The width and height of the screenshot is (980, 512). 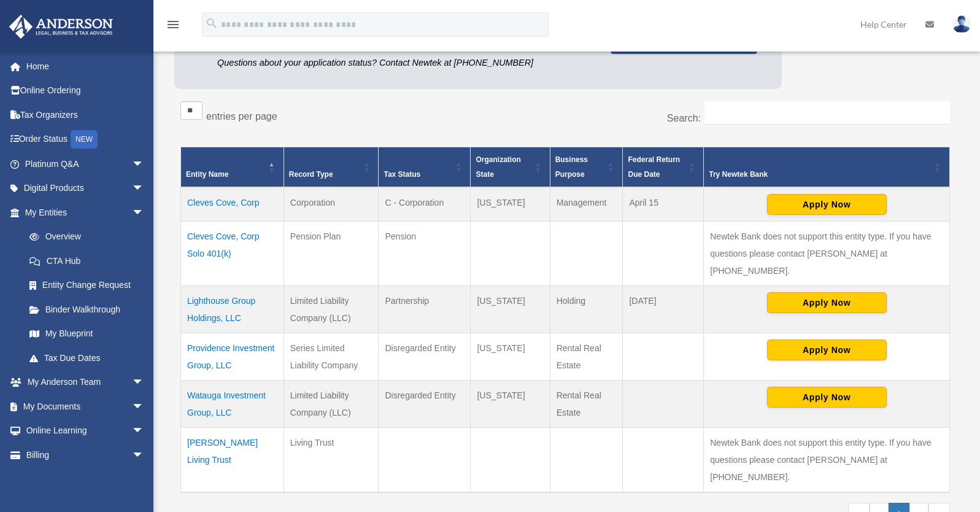 I want to click on a: My Entitiesarrow_drop_down, so click(x=82, y=212).